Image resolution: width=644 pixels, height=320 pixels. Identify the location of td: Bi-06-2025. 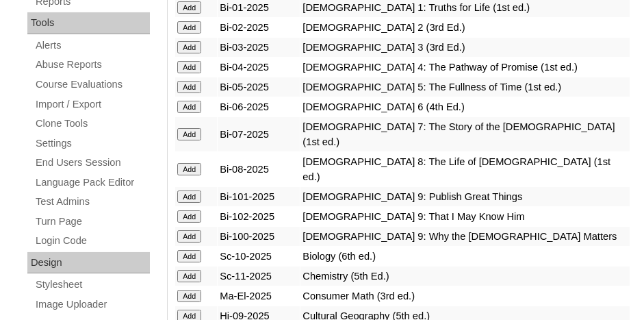
(259, 107).